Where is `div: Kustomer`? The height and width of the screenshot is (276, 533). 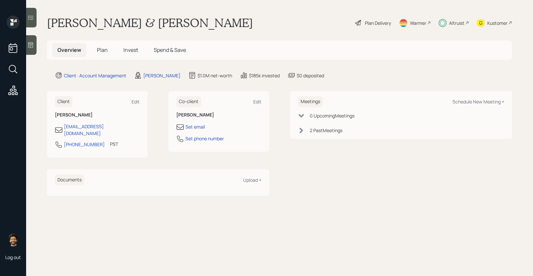
div: Kustomer is located at coordinates (497, 23).